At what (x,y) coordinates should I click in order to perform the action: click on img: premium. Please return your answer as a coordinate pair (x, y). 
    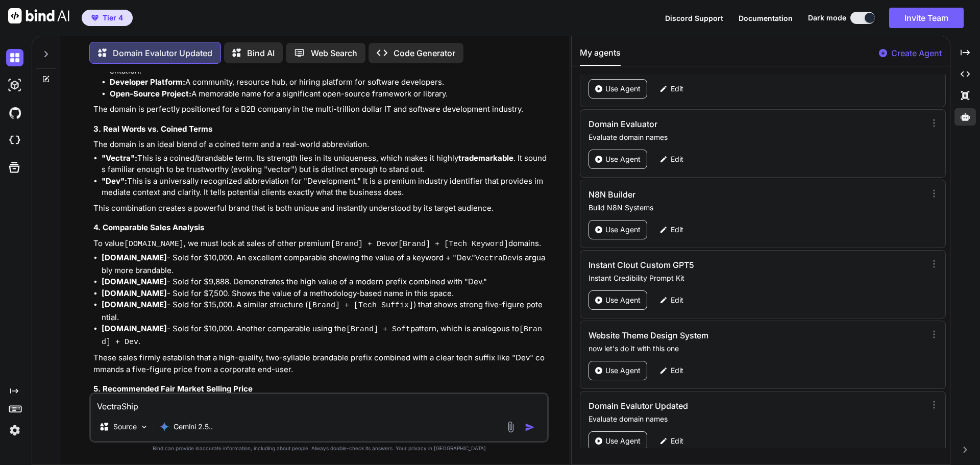
    Looking at the image, I should click on (95, 18).